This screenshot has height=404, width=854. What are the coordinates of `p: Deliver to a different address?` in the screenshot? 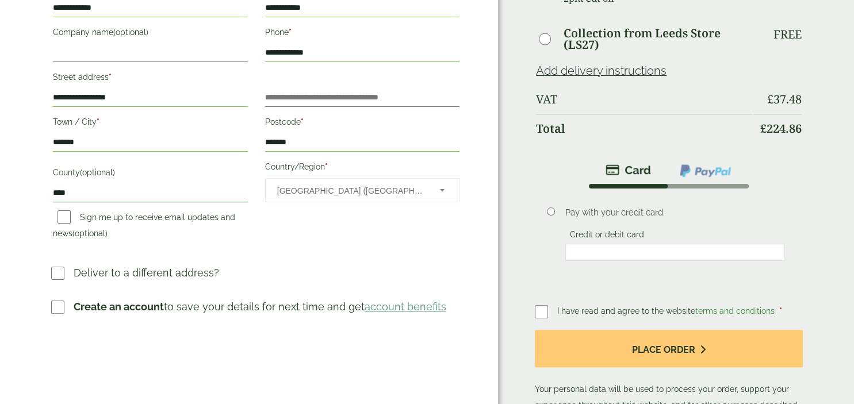 It's located at (146, 273).